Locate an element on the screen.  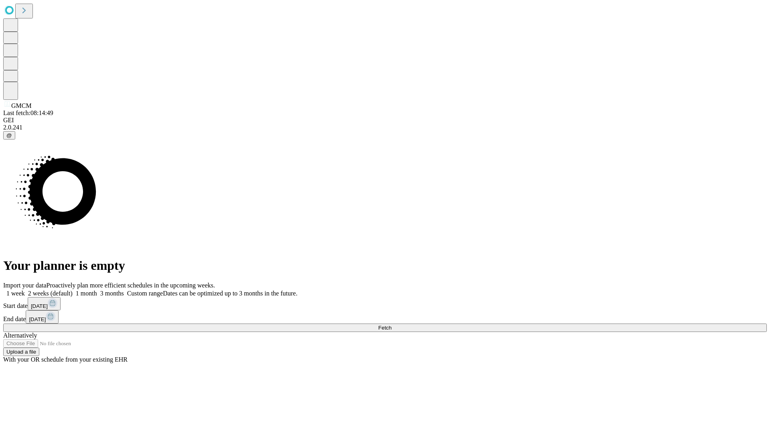
div: Start date is located at coordinates (385, 304).